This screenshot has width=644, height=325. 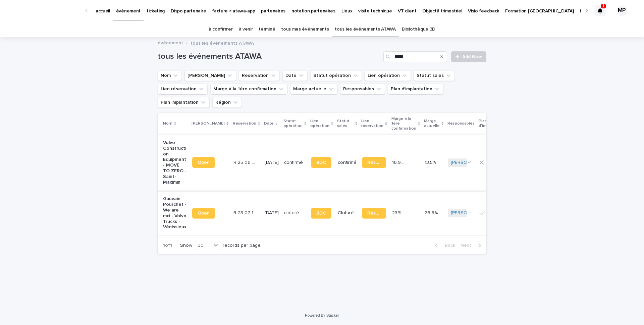 What do you see at coordinates (220, 29) in the screenshot?
I see `a: à confirmer` at bounding box center [220, 29].